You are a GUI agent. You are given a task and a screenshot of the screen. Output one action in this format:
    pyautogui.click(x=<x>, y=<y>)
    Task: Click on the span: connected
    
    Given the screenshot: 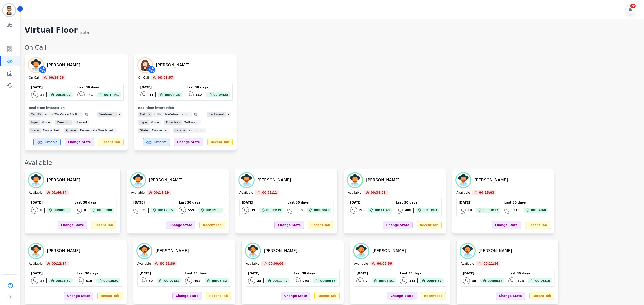 What is the action you would take?
    pyautogui.click(x=51, y=130)
    